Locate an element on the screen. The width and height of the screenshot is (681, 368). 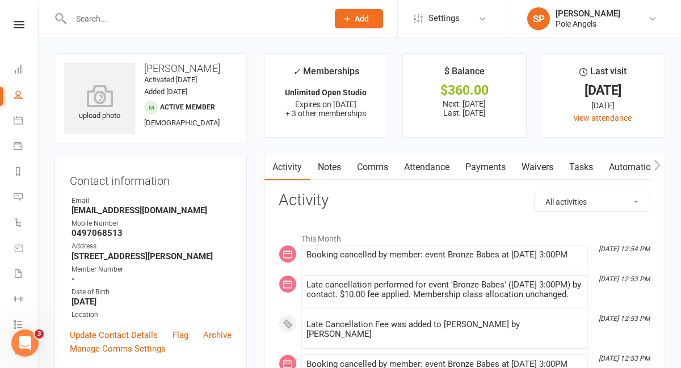
div: SP is located at coordinates (539, 19).